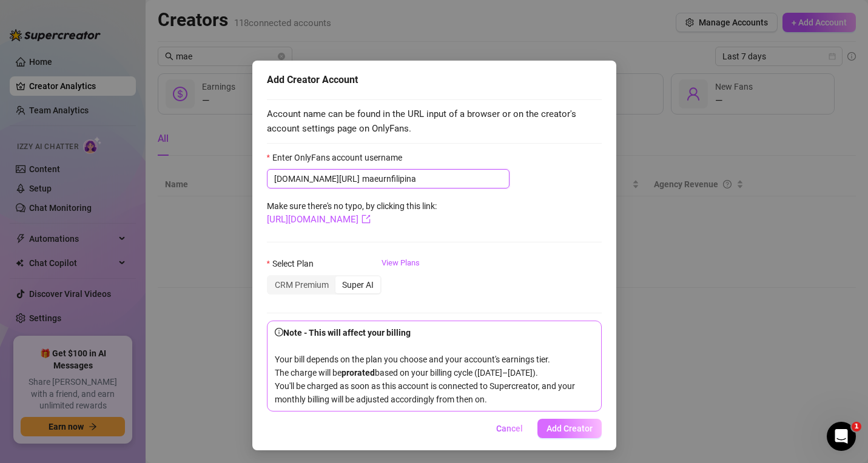 The width and height of the screenshot is (868, 463). Describe the element at coordinates (570, 429) in the screenshot. I see `span: Add Creator` at that location.